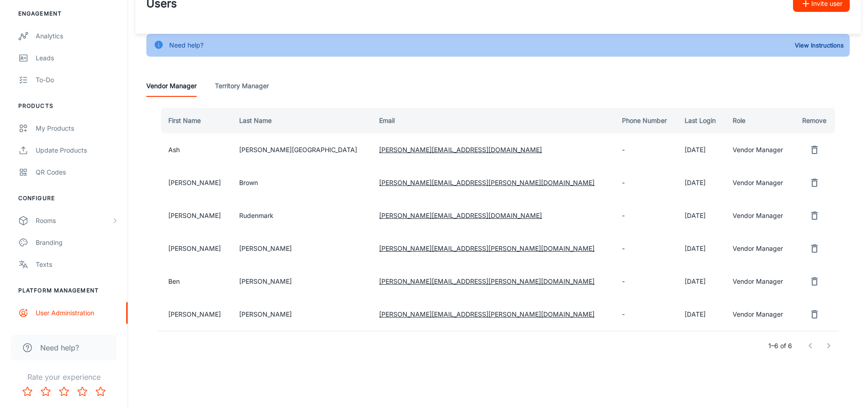 Image resolution: width=868 pixels, height=408 pixels. What do you see at coordinates (77, 172) in the screenshot?
I see `div: QR Codes` at bounding box center [77, 172].